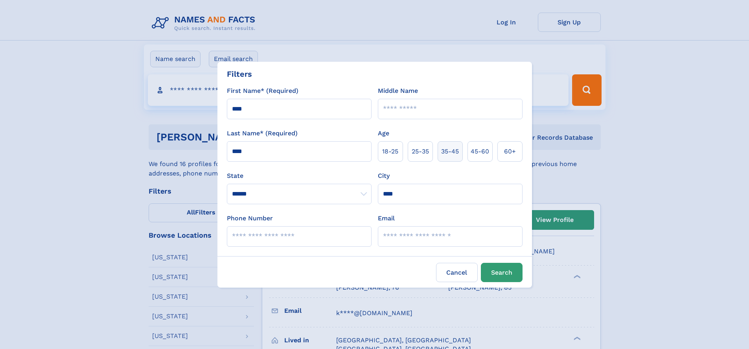 Image resolution: width=749 pixels, height=349 pixels. Describe the element at coordinates (501, 272) in the screenshot. I see `button: Search` at that location.